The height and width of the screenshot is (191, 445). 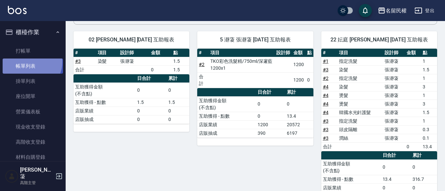 I want to click on a: 材料自購登錄, so click(x=33, y=157).